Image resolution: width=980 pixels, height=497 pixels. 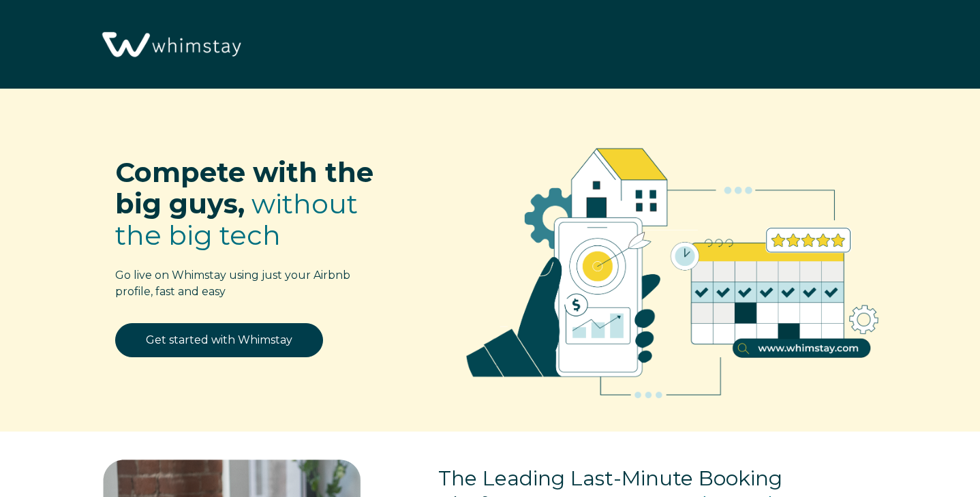 What do you see at coordinates (673, 267) in the screenshot?
I see `img: RBO Ilustrations-02` at bounding box center [673, 267].